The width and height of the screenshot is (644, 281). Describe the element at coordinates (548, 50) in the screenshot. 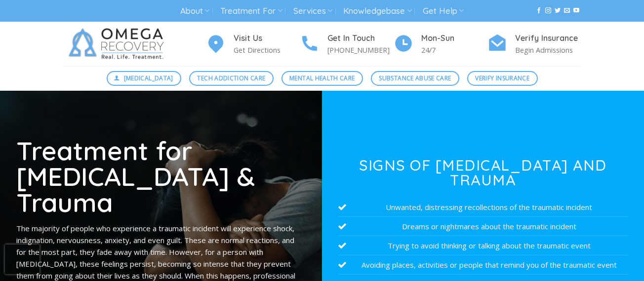

I see `p: Begin Admissions` at that location.